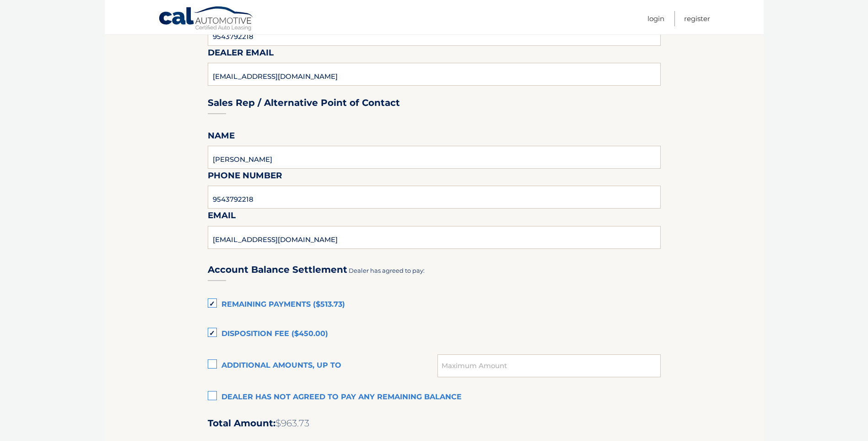 This screenshot has height=441, width=868. Describe the element at coordinates (277, 269) in the screenshot. I see `h3: Account Balance Settlement` at that location.